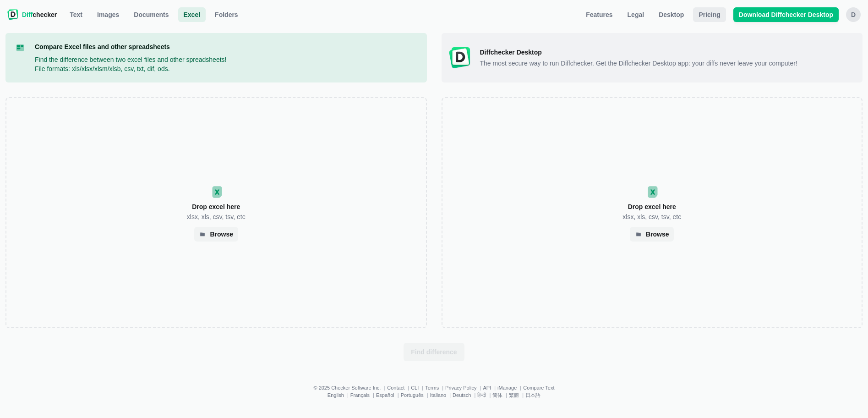  What do you see at coordinates (108, 15) in the screenshot?
I see `span: Images` at bounding box center [108, 15].